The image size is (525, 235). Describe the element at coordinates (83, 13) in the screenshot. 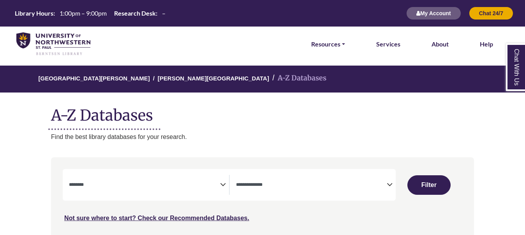

I see `span: 1:00pm – 9:00pm` at that location.